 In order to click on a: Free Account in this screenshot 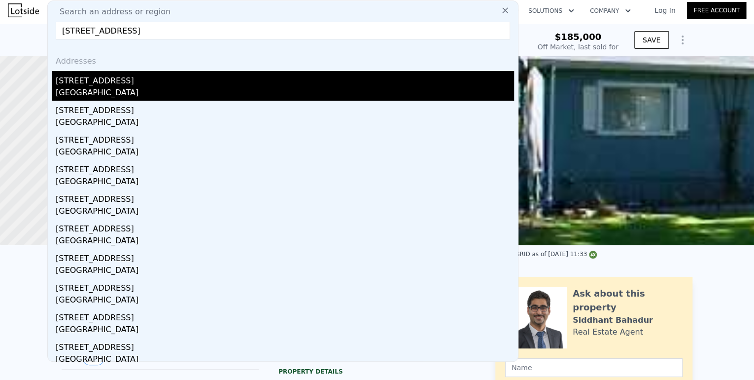, I will do `click(717, 10)`.